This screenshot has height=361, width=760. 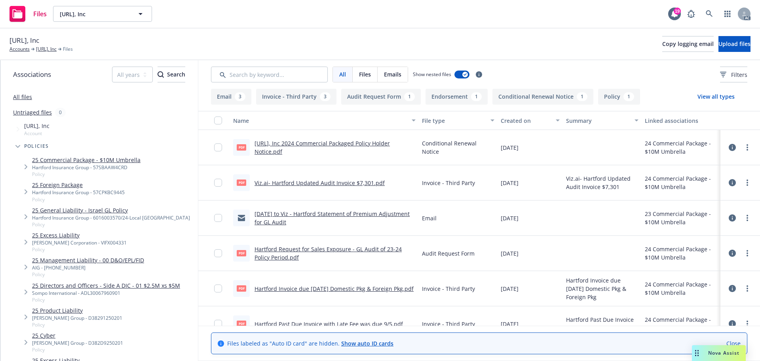 What do you see at coordinates (37, 133) in the screenshot?
I see `span: Account` at bounding box center [37, 133].